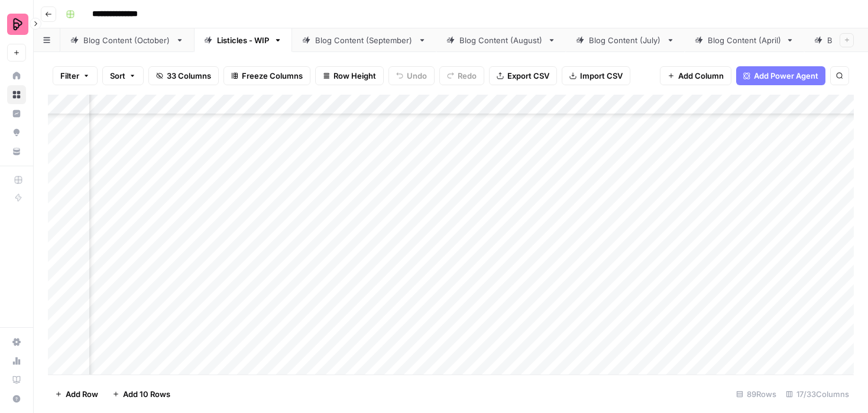  I want to click on a: Blog Content (October), so click(128, 40).